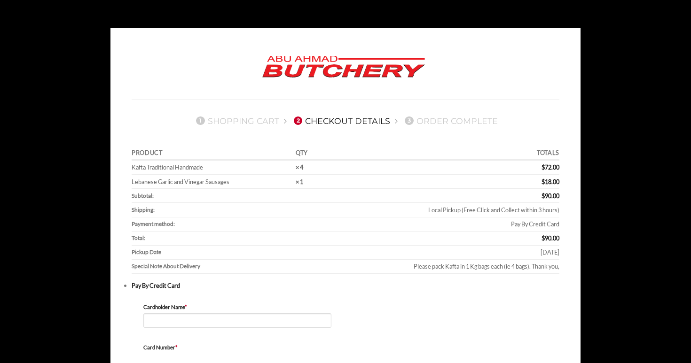 Image resolution: width=691 pixels, height=363 pixels. Describe the element at coordinates (212, 154) in the screenshot. I see `th: Product` at that location.